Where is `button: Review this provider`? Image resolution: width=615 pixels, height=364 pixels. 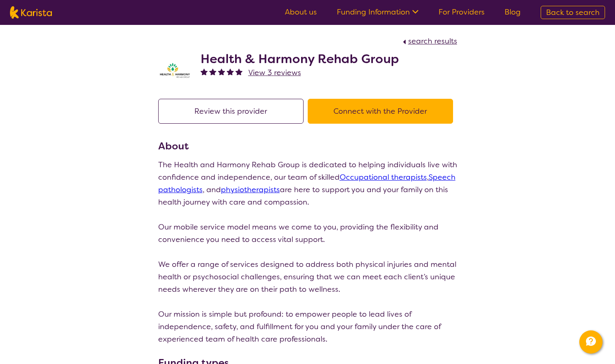 button: Review this provider is located at coordinates (231, 111).